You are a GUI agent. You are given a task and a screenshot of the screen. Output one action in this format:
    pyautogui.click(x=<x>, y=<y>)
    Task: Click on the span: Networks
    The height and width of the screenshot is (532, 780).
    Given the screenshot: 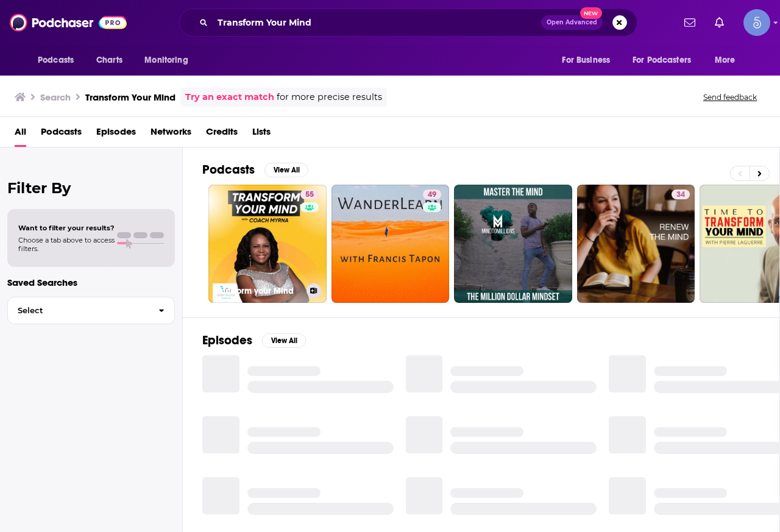 What is the action you would take?
    pyautogui.click(x=170, y=134)
    